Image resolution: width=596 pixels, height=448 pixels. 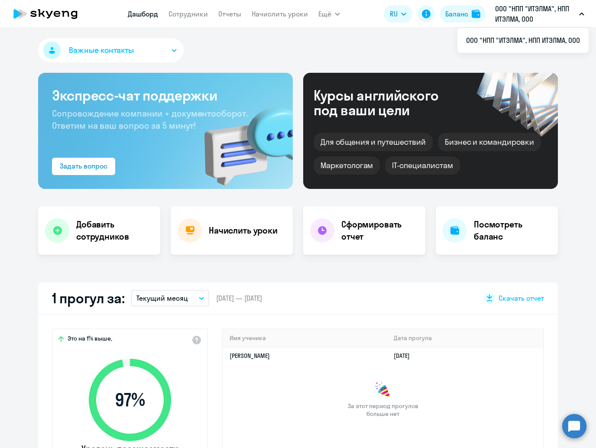 What do you see at coordinates (512, 230) in the screenshot?
I see `h4: Посмотреть баланс` at bounding box center [512, 230].